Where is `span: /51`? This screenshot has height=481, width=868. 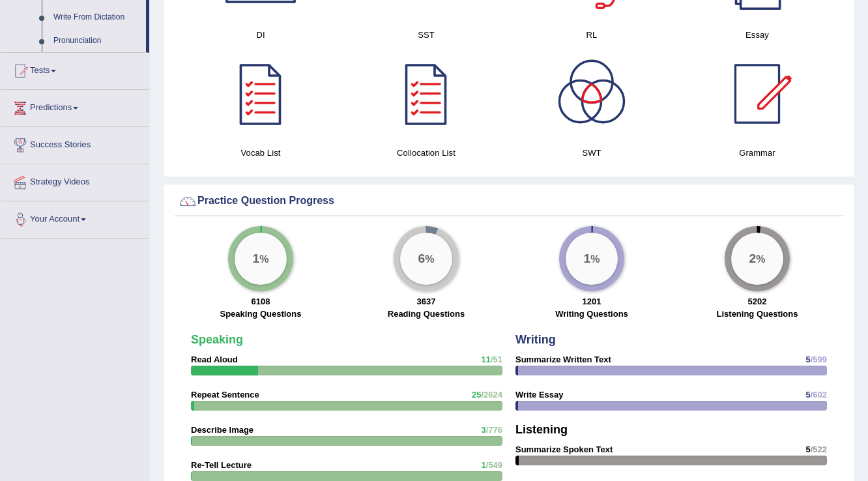
span: /51 is located at coordinates (496, 359).